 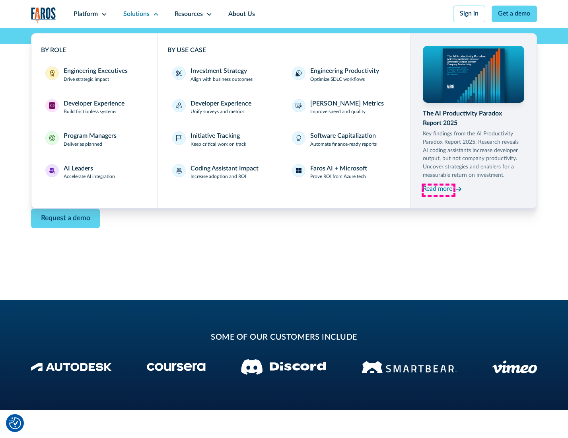 What do you see at coordinates (284, 337) in the screenshot?
I see `h2: some of our customers include` at bounding box center [284, 337].